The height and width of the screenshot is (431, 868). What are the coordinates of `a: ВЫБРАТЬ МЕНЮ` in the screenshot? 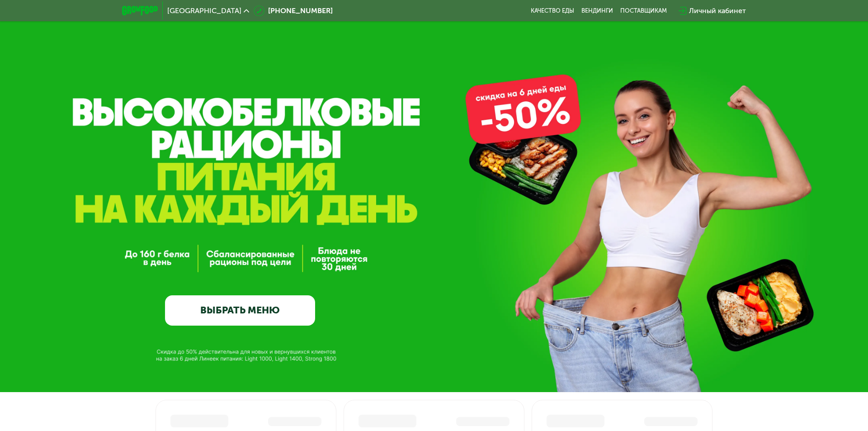 It's located at (240, 310).